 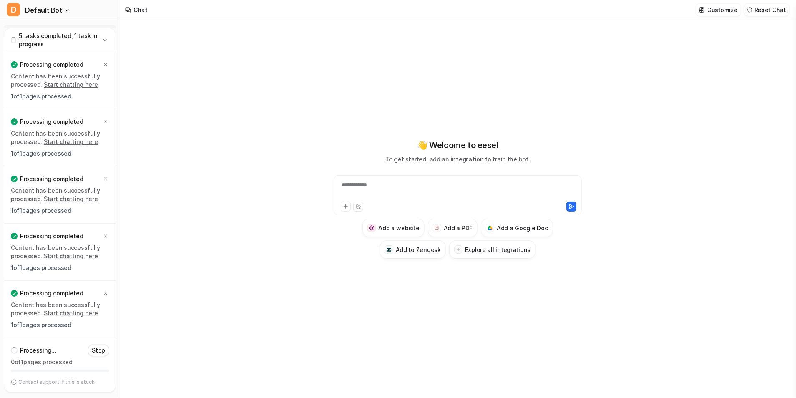 What do you see at coordinates (458, 159) in the screenshot?
I see `p: To get started, add an to train the bot.` at bounding box center [458, 159].